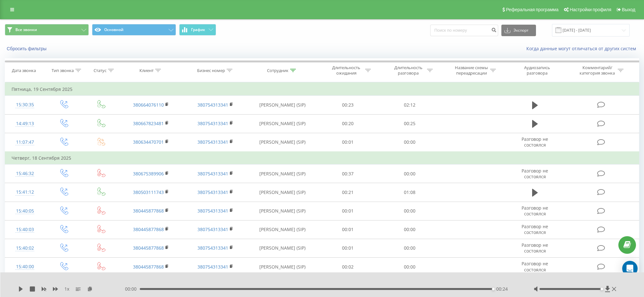 The image size is (644, 297). I want to click on span: Все звонки, so click(26, 30).